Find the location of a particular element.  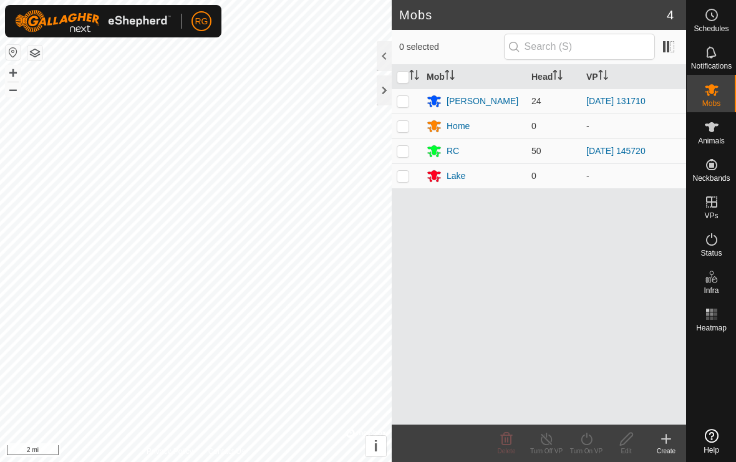

span: Animals is located at coordinates (711, 141).